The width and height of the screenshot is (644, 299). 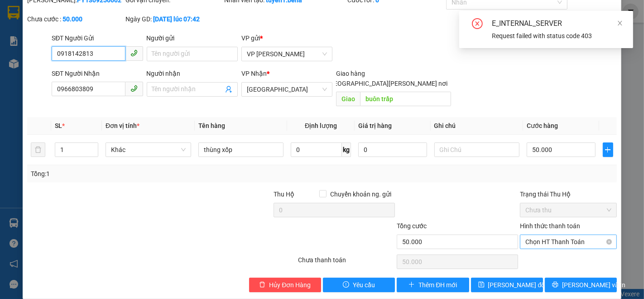 What do you see at coordinates (542, 126) in the screenshot?
I see `span: Cước hàng` at bounding box center [542, 126].